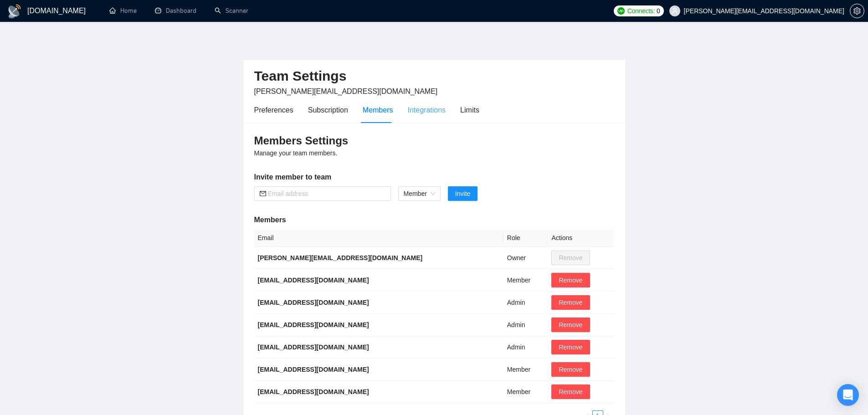 The height and width of the screenshot is (415, 868). I want to click on a: searchScanner, so click(232, 11).